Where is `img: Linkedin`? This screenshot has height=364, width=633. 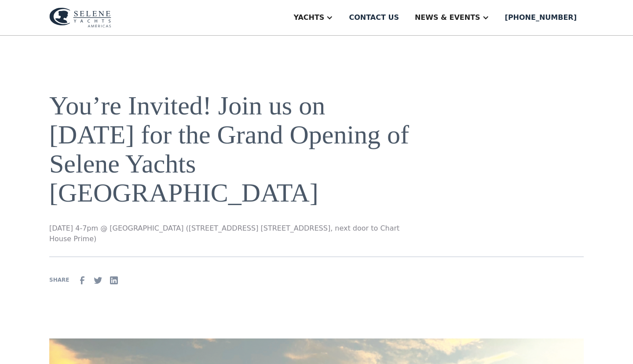 img: Linkedin is located at coordinates (114, 280).